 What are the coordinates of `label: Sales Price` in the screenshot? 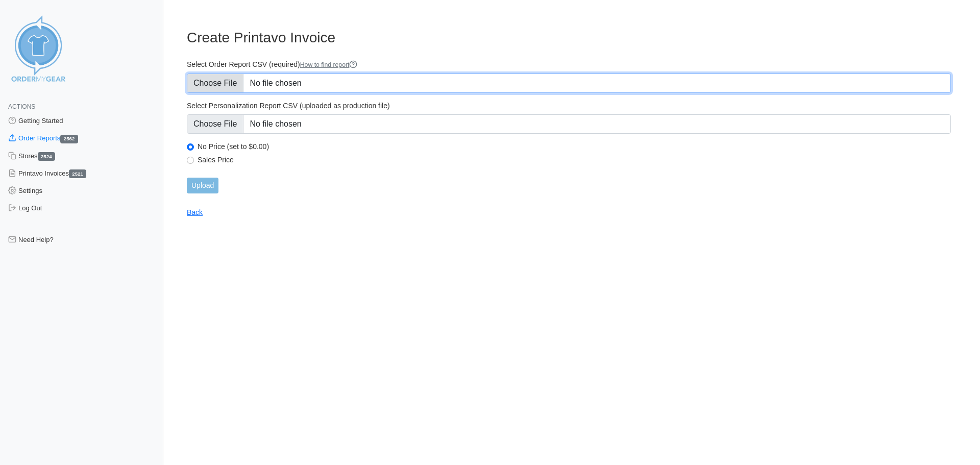 It's located at (575, 160).